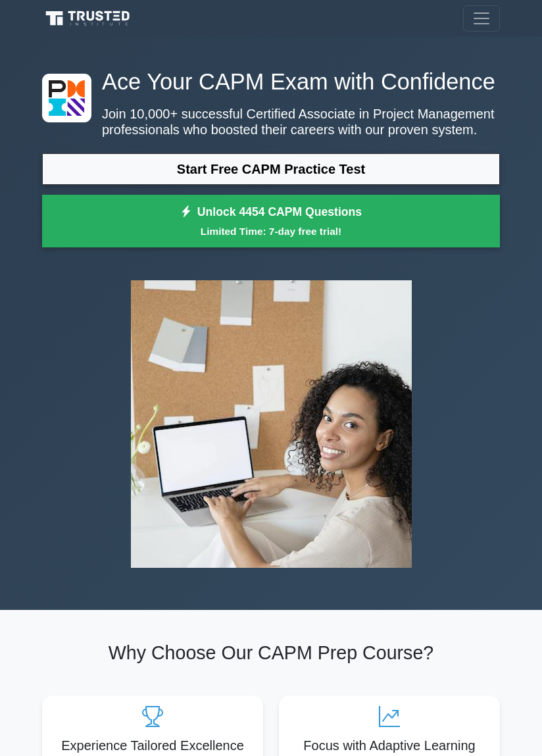 The height and width of the screenshot is (756, 542). I want to click on h1: Ace Your CAPM Exam with Confidence, so click(271, 81).